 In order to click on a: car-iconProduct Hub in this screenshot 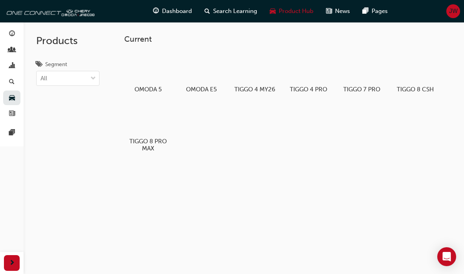, I will do `click(291, 11)`.